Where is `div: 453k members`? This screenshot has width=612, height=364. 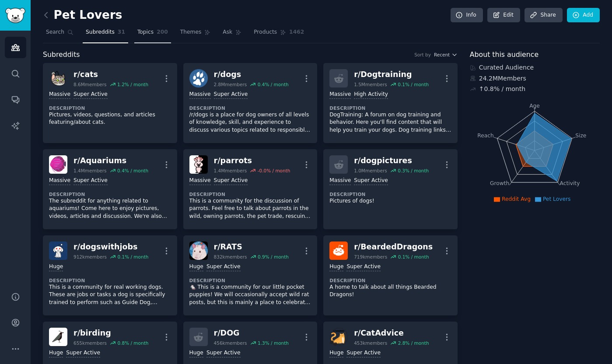
div: 453k members is located at coordinates (371, 343).